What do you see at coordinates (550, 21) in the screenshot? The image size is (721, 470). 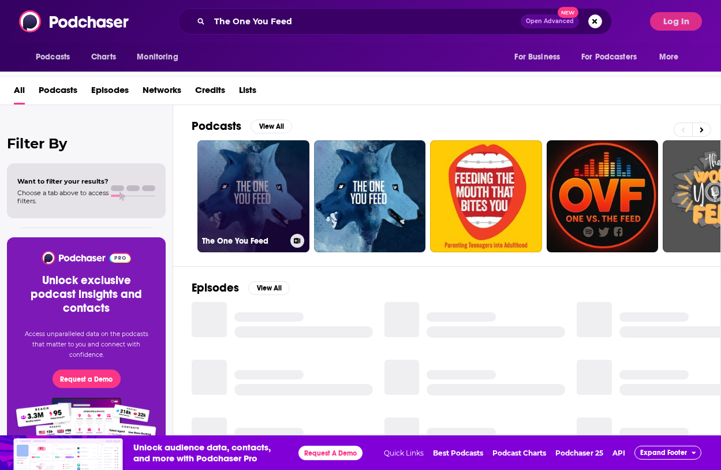 I see `button: Open AdvancedNew` at bounding box center [550, 21].